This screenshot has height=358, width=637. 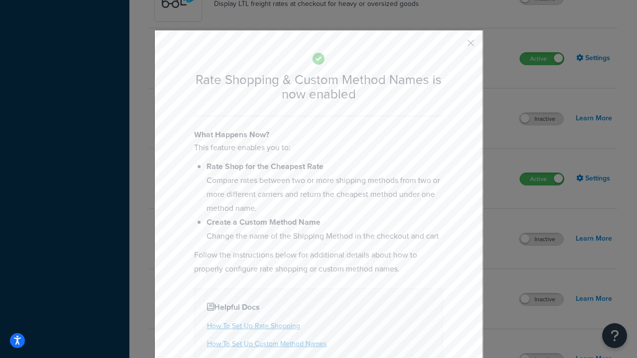 What do you see at coordinates (319, 87) in the screenshot?
I see `h2: Rate Shopping & Custom Method Names is now enabled` at bounding box center [319, 87].